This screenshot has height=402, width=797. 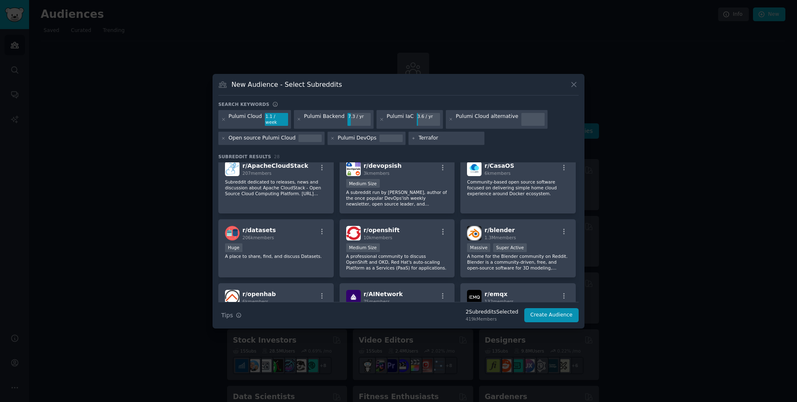 What do you see at coordinates (359, 117) in the screenshot?
I see `div: 7.3 / yr` at bounding box center [359, 117].